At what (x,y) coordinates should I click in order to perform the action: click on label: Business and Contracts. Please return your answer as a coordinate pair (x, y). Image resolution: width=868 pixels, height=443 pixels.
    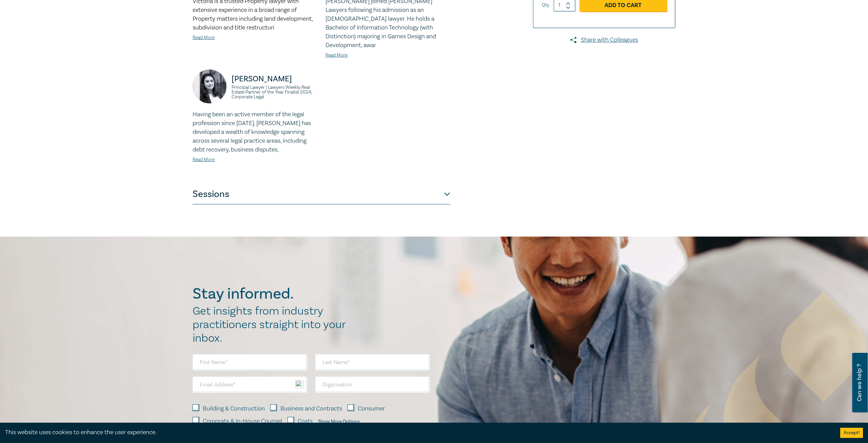
    Looking at the image, I should click on (312, 409).